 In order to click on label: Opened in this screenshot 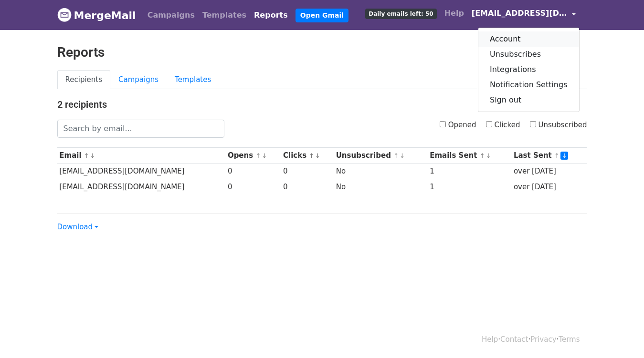, I will do `click(458, 125)`.